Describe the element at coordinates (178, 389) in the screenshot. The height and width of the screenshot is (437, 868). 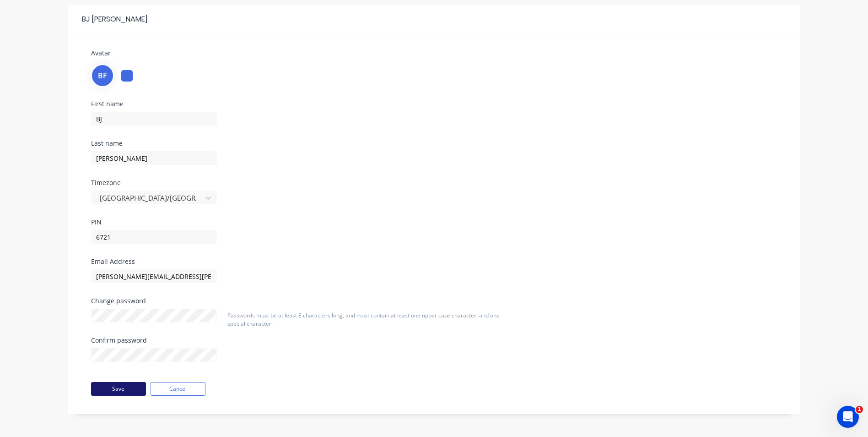
I see `button: Cancel` at that location.